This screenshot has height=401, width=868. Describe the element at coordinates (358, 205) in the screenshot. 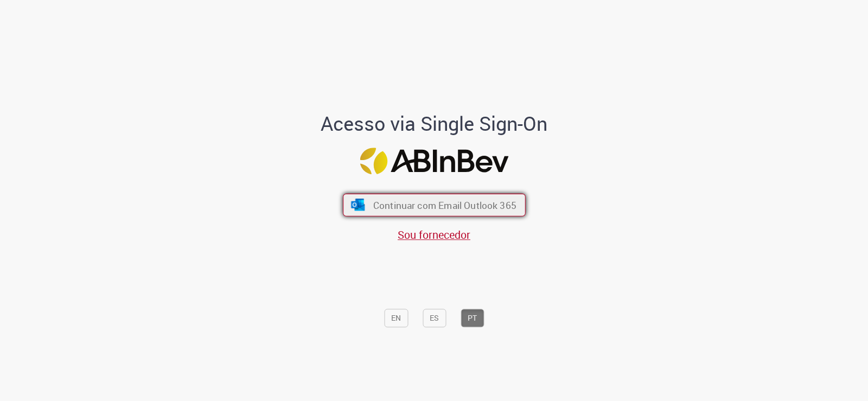

I see `img: ícone Azure/Microsoft 360` at that location.